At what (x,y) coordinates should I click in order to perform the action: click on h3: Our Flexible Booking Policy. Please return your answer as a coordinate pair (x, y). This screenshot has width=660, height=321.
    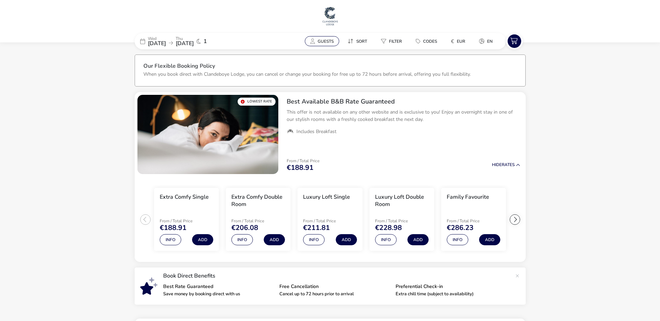
    Looking at the image, I should click on (330, 67).